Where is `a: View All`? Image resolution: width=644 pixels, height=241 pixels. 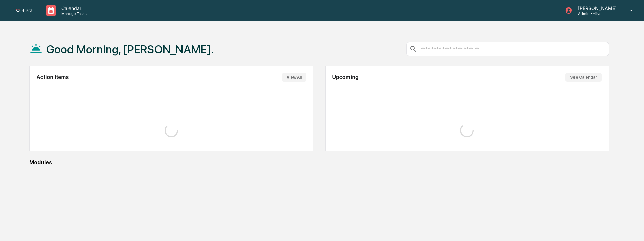
a: View All is located at coordinates (294, 78).